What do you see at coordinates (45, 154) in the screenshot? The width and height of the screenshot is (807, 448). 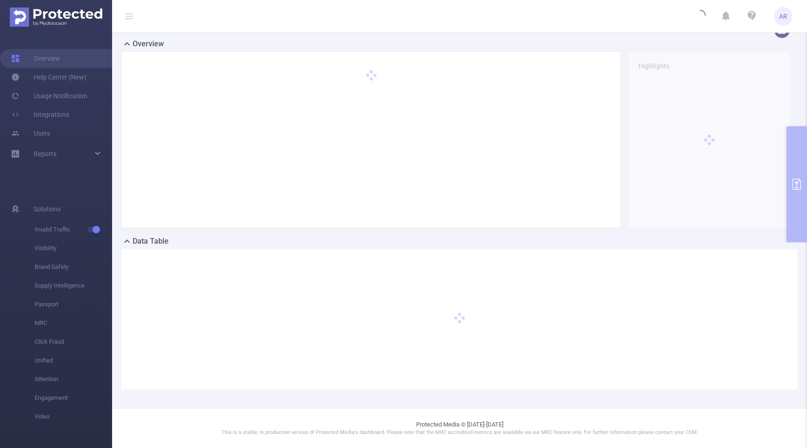 I see `a: Reports` at bounding box center [45, 154].